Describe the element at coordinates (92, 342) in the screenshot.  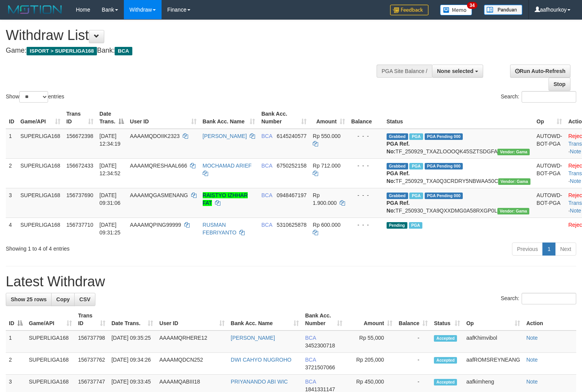
I see `td: 156737798` at that location.